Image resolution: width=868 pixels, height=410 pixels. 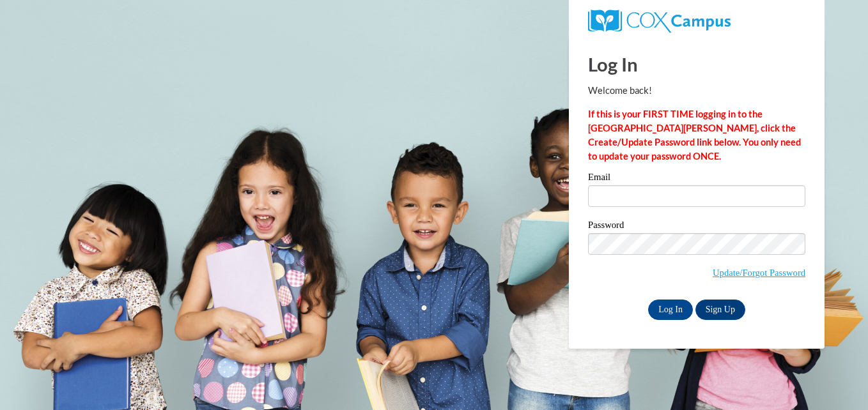 I want to click on a: Sign Up, so click(x=720, y=309).